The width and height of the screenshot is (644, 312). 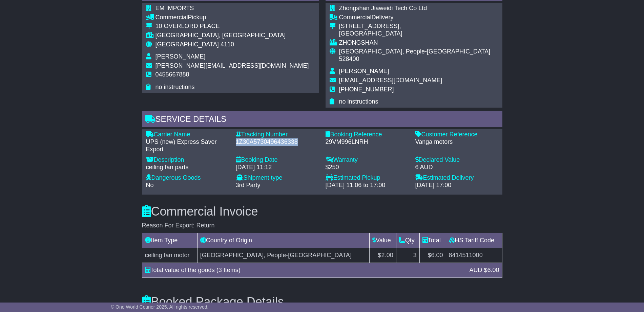 I want to click on div: Customer Reference, so click(x=457, y=135).